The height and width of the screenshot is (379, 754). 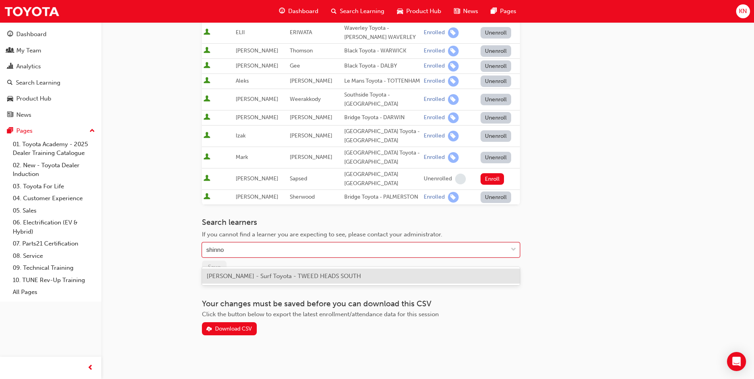 What do you see at coordinates (54, 211) in the screenshot?
I see `a: 05. Sales` at bounding box center [54, 211].